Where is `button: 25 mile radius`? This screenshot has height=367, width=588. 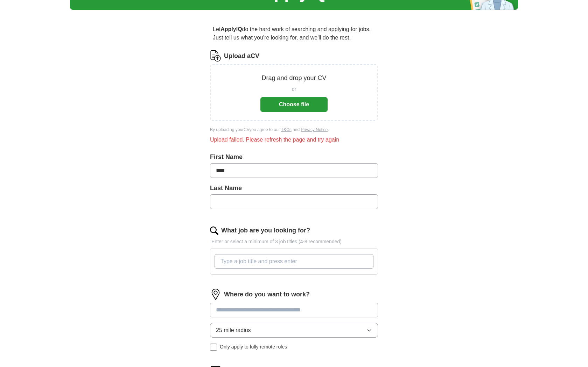 button: 25 mile radius is located at coordinates (294, 330).